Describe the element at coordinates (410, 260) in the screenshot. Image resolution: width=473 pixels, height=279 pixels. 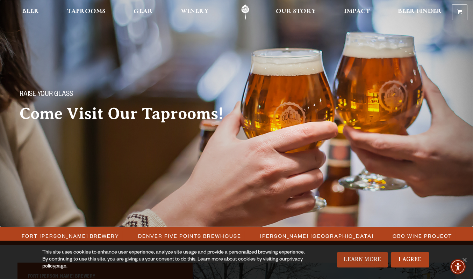
I see `a: I Agree` at that location.